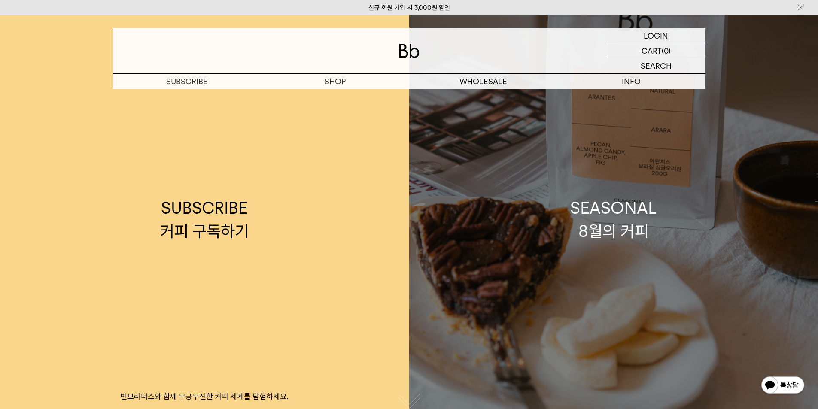 The image size is (818, 409). What do you see at coordinates (656, 36) in the screenshot?
I see `p: LOGIN` at bounding box center [656, 36].